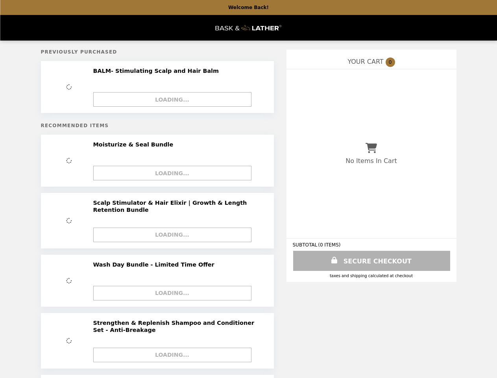 The image size is (497, 378). What do you see at coordinates (158, 71) in the screenshot?
I see `h2: BALM- Stimulating Scalp and Hair Balm` at bounding box center [158, 71].